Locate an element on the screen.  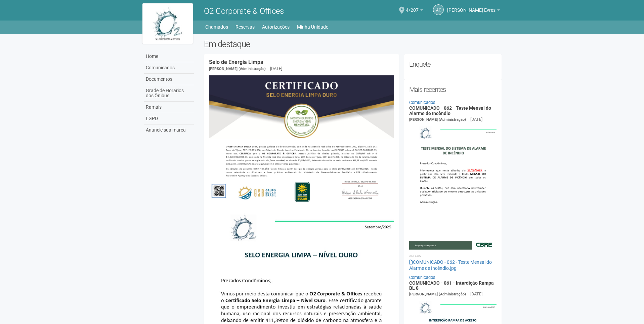
a: AC is located at coordinates (439, 10).